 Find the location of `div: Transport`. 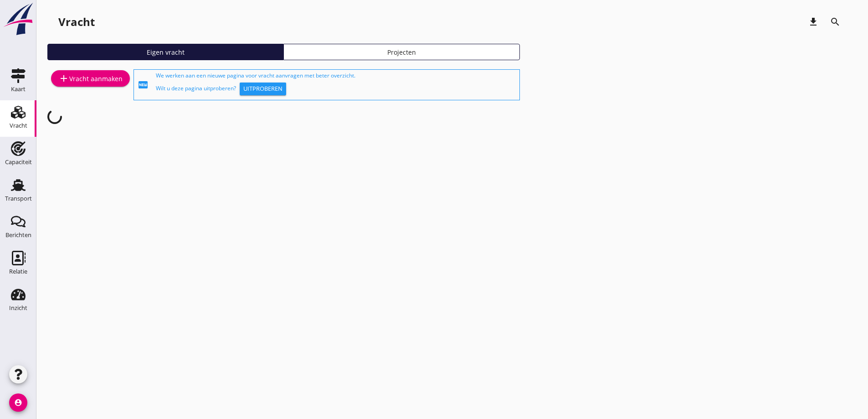

div: Transport is located at coordinates (18, 198).